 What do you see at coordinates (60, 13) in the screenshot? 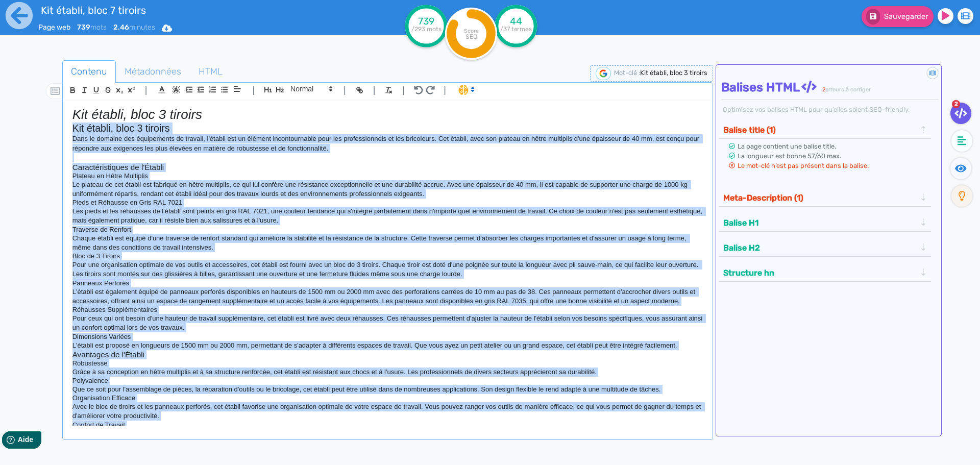
I see `span: Aide` at bounding box center [60, 13].